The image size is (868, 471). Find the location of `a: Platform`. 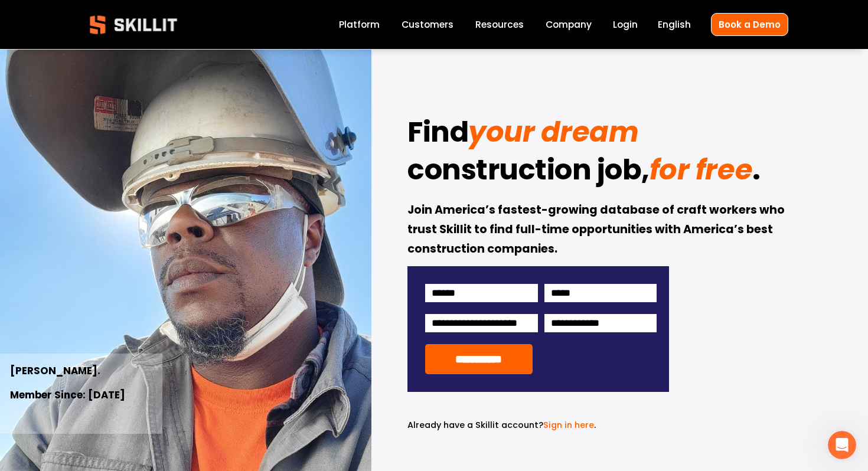

a: Platform is located at coordinates (359, 24).